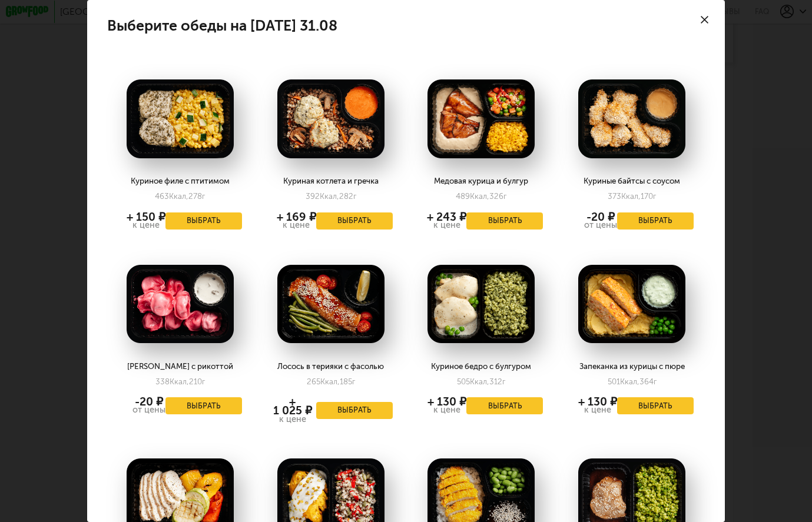  Describe the element at coordinates (632, 304) in the screenshot. I see `img: big_XVkTC3FBYXOheKHU.png` at that location.